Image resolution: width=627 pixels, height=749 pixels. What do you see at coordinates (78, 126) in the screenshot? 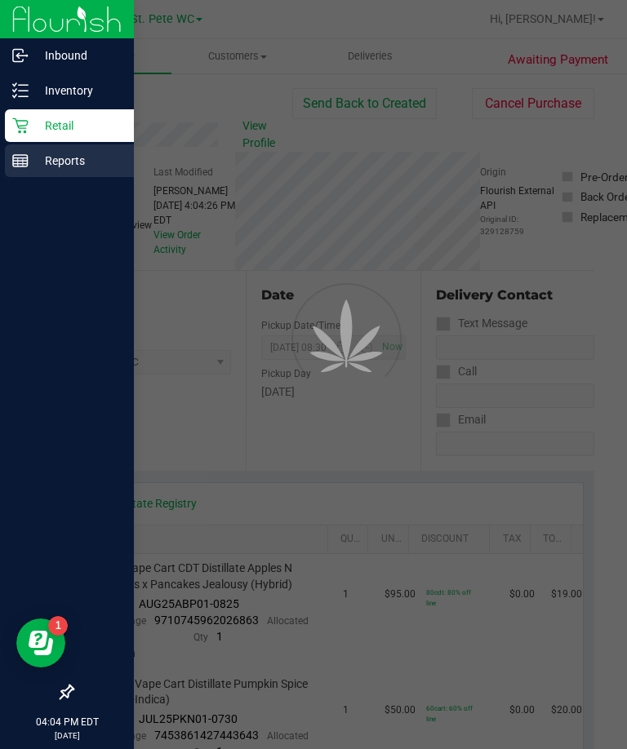
I see `p: Retail` at bounding box center [78, 126].